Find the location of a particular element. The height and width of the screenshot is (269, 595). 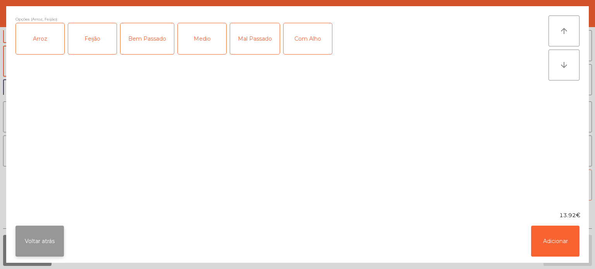

button: arrow_downward is located at coordinates (564, 65).